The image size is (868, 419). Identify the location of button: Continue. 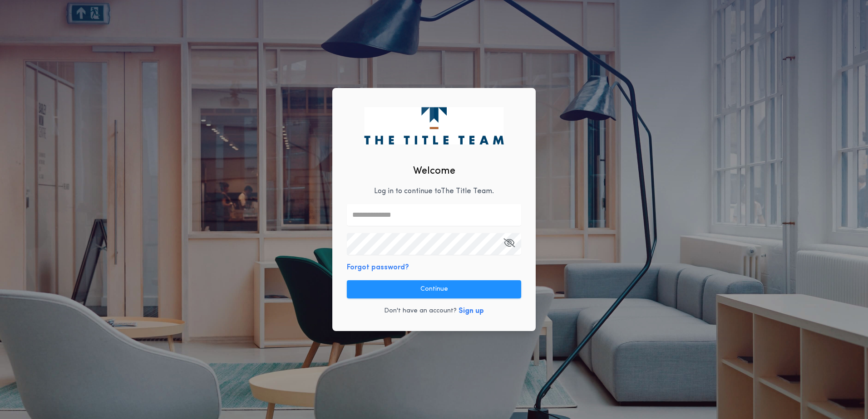
(434, 290).